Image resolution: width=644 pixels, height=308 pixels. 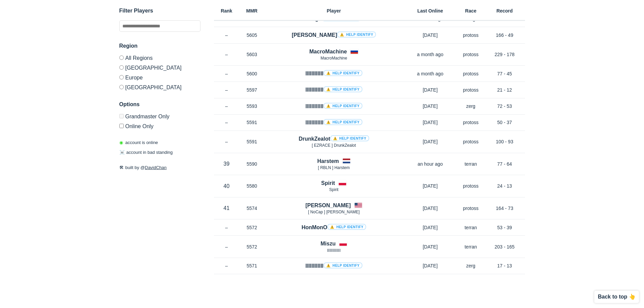 What do you see at coordinates (160, 77) in the screenshot?
I see `label: Europe` at bounding box center [160, 77].